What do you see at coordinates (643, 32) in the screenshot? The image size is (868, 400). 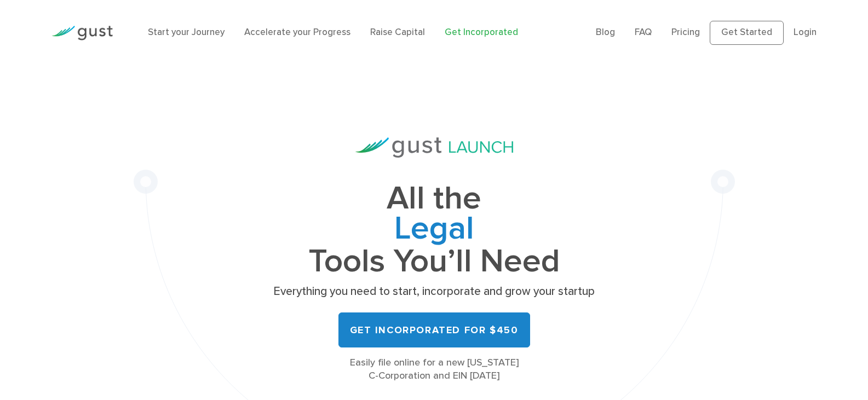 I see `a: FAQ` at bounding box center [643, 32].